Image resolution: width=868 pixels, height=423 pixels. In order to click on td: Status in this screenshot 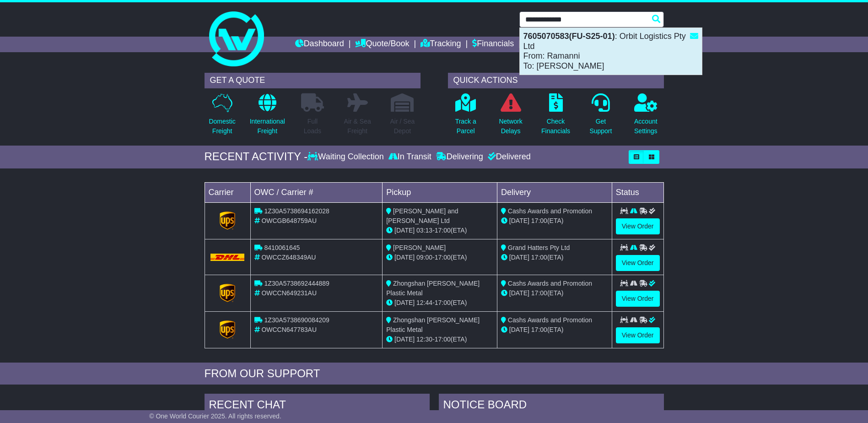, I will do `click(637, 192)`.